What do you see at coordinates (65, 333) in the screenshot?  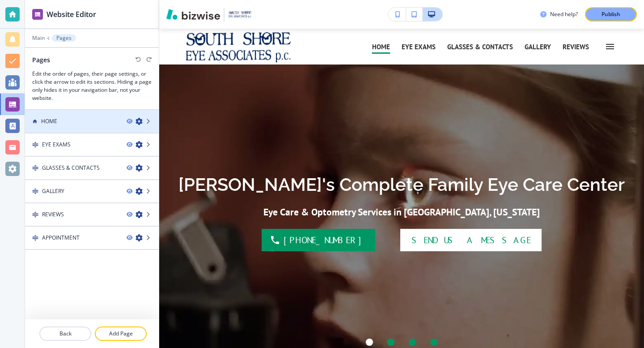 I see `button: Back` at bounding box center [65, 333].